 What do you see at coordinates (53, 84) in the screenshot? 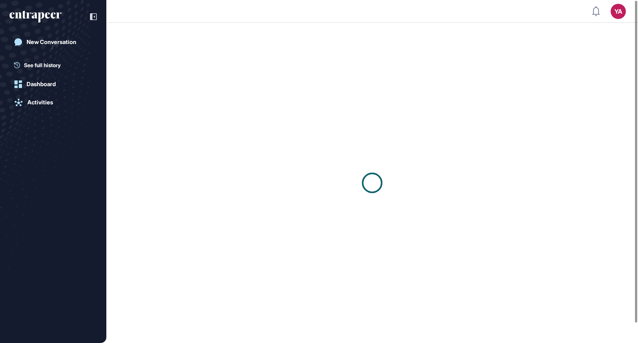
I see `a: Dashboard` at bounding box center [53, 84].